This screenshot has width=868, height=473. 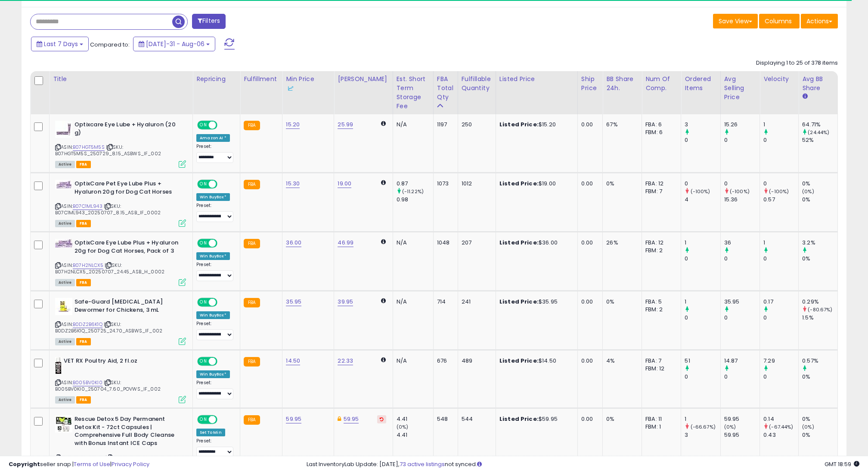 What do you see at coordinates (590, 83) in the screenshot?
I see `div: Ship Price` at bounding box center [590, 83].